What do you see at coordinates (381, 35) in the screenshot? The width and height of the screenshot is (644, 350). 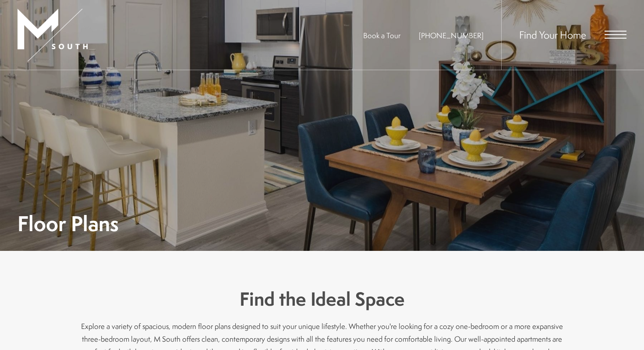 I see `a: Book a Tour` at bounding box center [381, 35].